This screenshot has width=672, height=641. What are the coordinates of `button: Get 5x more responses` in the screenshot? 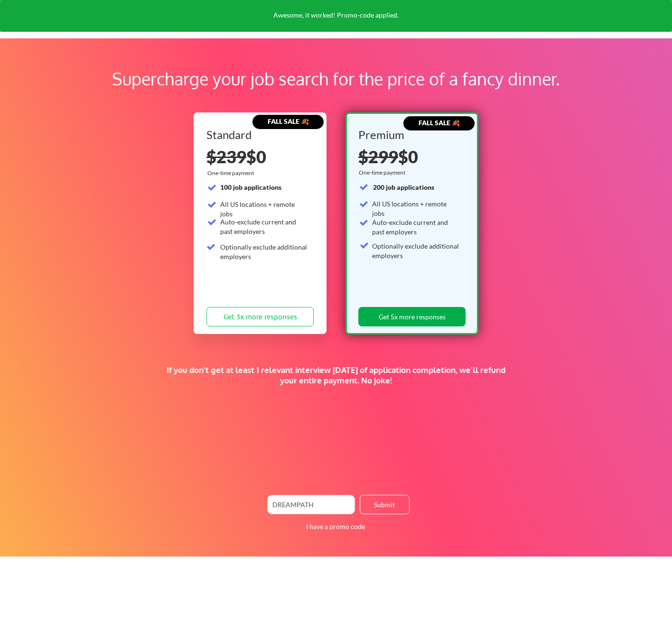 It's located at (412, 317).